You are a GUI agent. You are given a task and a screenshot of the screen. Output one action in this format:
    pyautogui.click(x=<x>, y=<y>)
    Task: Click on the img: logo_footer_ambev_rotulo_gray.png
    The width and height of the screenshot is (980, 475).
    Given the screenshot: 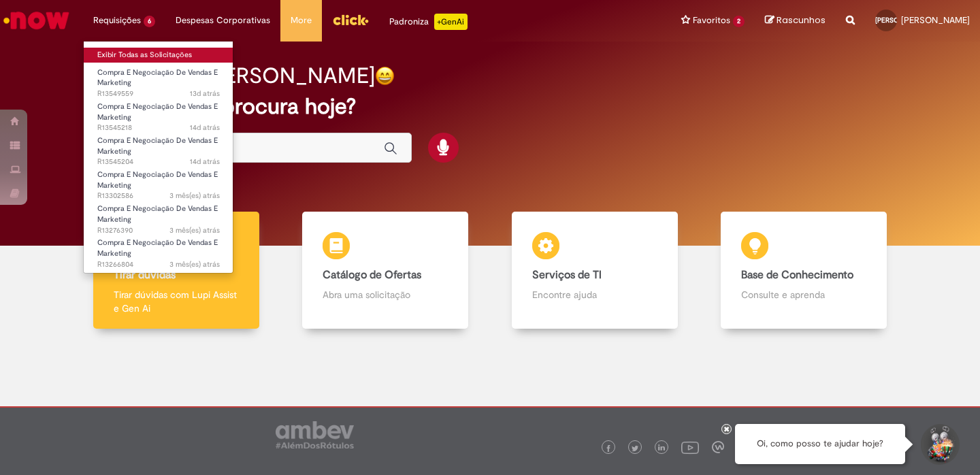 What is the action you would take?
    pyautogui.click(x=315, y=435)
    